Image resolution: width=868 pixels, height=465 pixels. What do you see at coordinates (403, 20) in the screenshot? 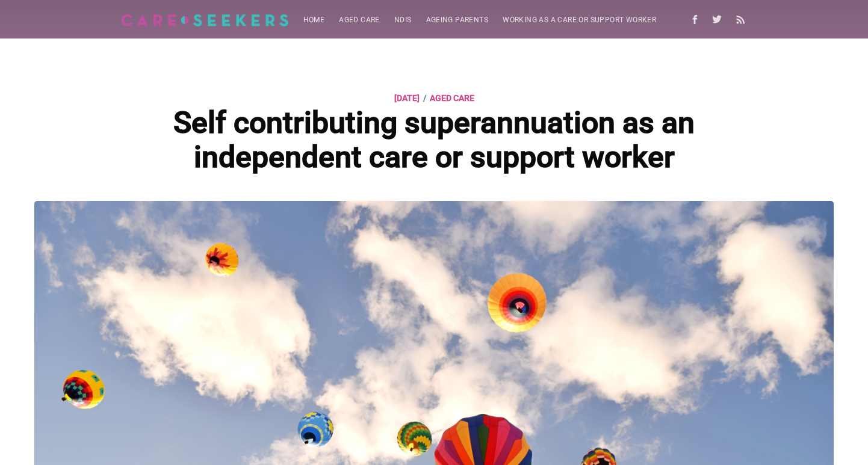
I see `a: NDIS` at bounding box center [403, 20].